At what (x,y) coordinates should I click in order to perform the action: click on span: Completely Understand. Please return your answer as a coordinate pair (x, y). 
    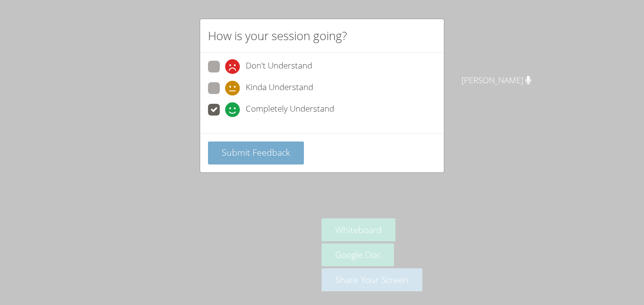
    Looking at the image, I should click on (290, 110).